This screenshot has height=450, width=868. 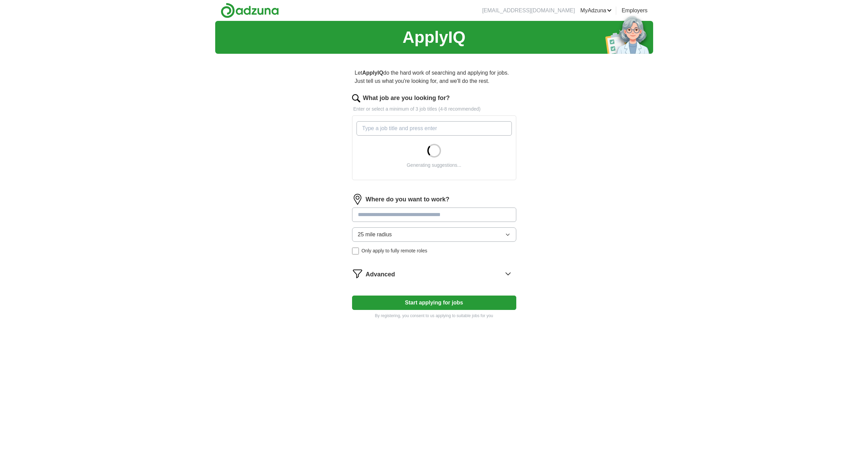 What do you see at coordinates (434, 128) in the screenshot?
I see `input: Type a job title and press enter` at bounding box center [434, 128].